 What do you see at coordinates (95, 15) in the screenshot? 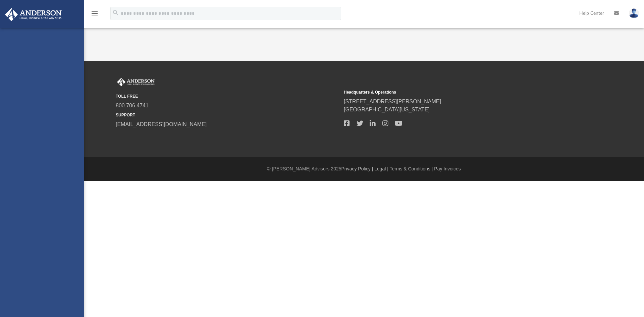
I see `a: menu` at bounding box center [95, 15].